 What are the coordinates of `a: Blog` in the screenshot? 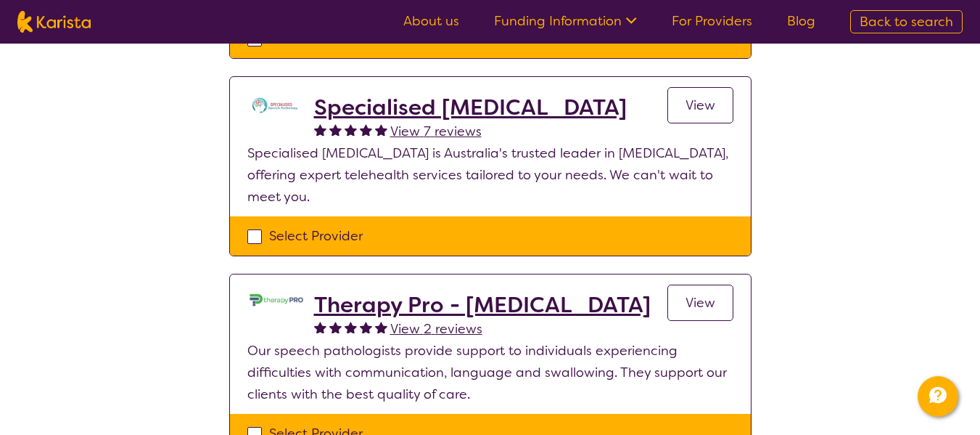 It's located at (800, 21).